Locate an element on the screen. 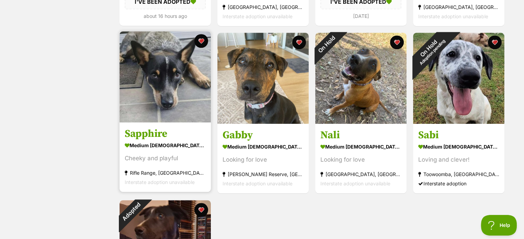 This screenshot has height=239, width=524. img: Sapphire is located at coordinates (165, 77).